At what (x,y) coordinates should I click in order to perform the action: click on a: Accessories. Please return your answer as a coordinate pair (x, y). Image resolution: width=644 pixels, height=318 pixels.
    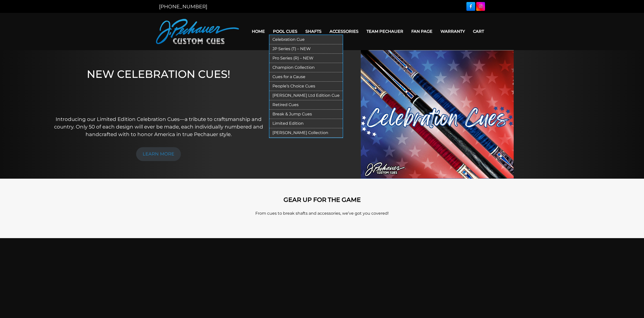
    Looking at the image, I should click on (344, 31).